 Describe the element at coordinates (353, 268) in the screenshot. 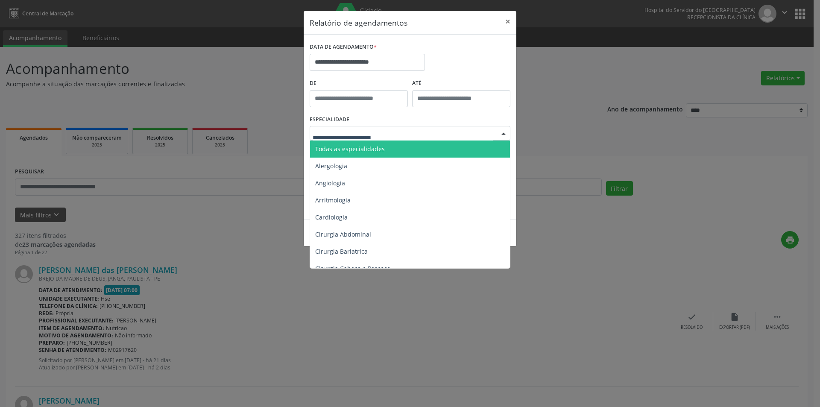

I see `span: Cirurgia Cabeça e Pescoço` at that location.